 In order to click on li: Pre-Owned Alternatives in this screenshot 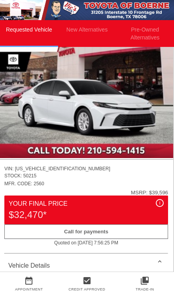, I will do `click(144, 34)`.